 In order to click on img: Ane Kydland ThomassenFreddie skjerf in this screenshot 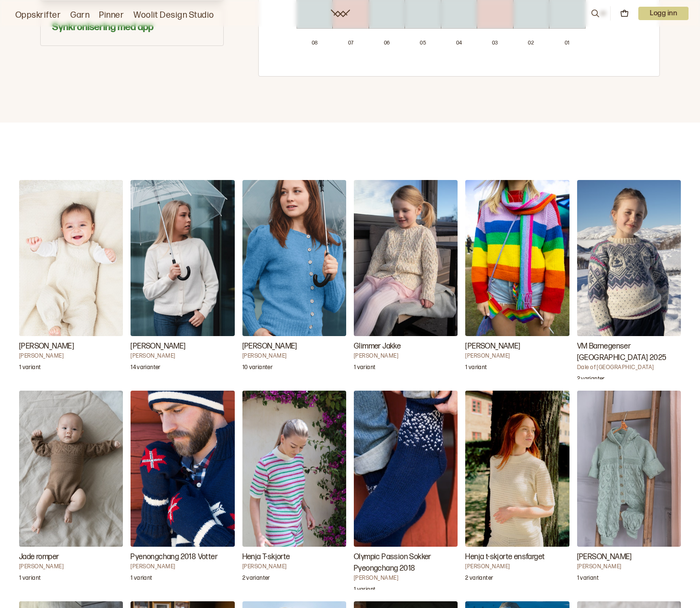, I will do `click(517, 258)`.